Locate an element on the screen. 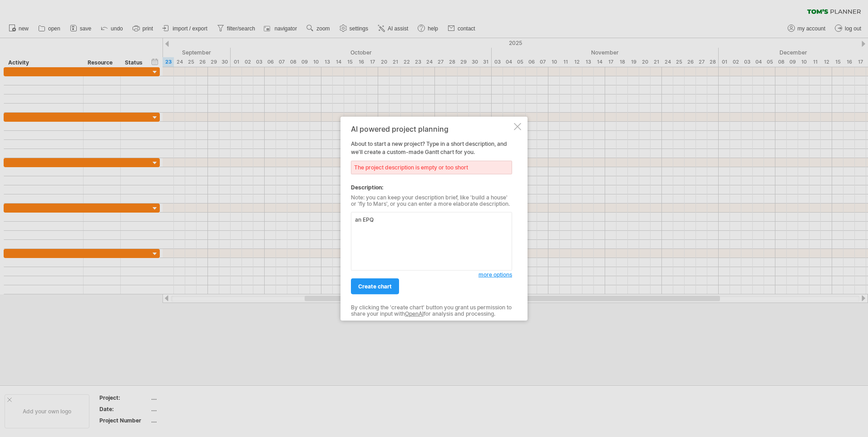 The width and height of the screenshot is (868, 437). div: By clicking the 'create chart' button you grant us permission to share your input with for analys... is located at coordinates (431, 311).